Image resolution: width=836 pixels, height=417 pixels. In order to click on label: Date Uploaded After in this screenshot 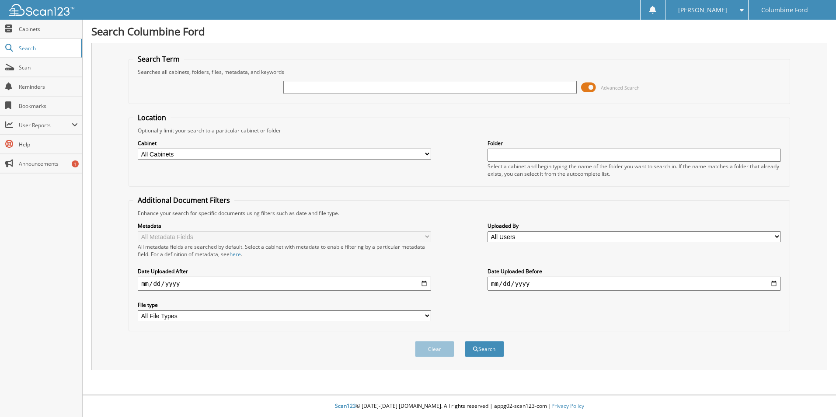, I will do `click(284, 271)`.